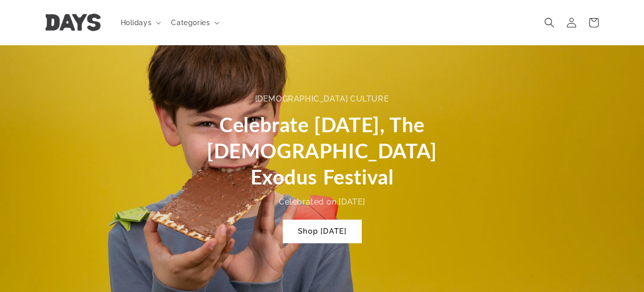 Image resolution: width=644 pixels, height=292 pixels. What do you see at coordinates (140, 23) in the screenshot?
I see `summary: Holidays` at bounding box center [140, 23].